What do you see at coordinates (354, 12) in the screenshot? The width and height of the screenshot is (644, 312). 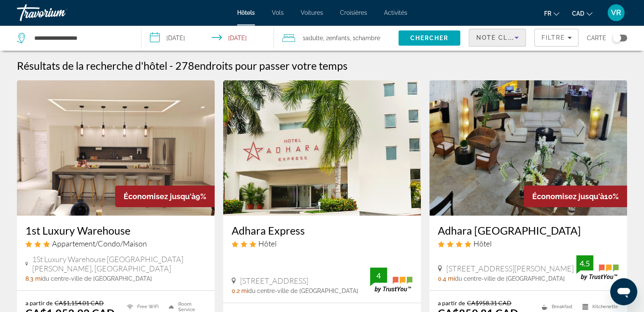 I see `a: Croisières` at bounding box center [354, 12].